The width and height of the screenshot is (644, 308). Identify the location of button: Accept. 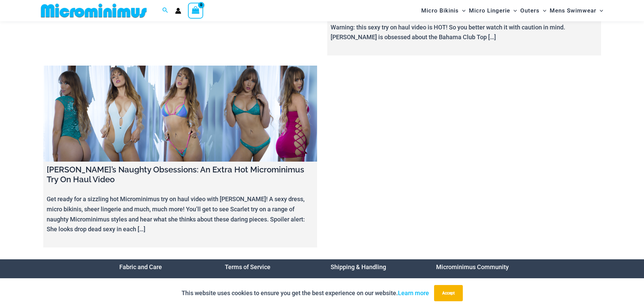
(448, 293).